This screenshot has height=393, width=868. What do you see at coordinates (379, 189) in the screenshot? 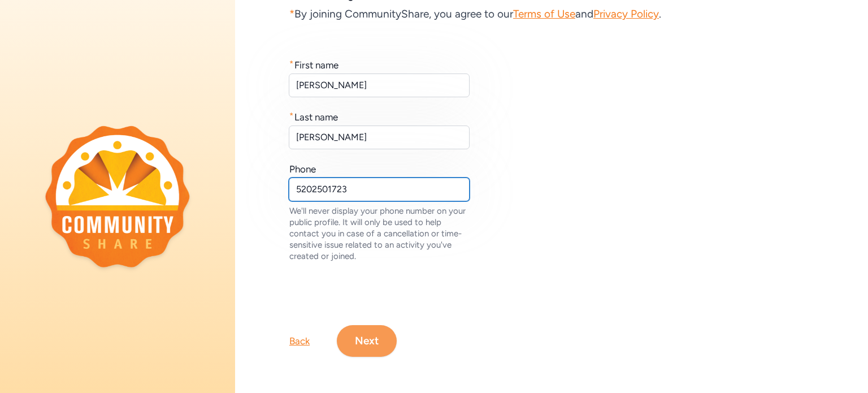
I see `input: (000) 000-0000` at bounding box center [379, 189].